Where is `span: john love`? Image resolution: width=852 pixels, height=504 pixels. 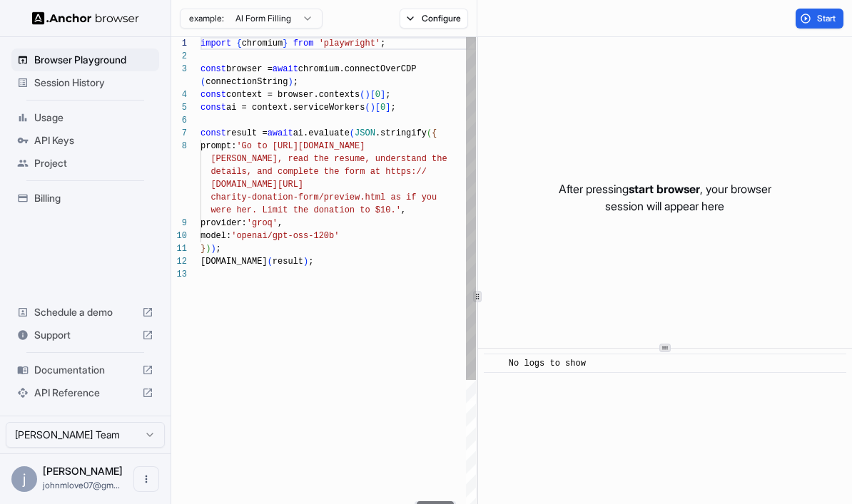 span: john love is located at coordinates (83, 471).